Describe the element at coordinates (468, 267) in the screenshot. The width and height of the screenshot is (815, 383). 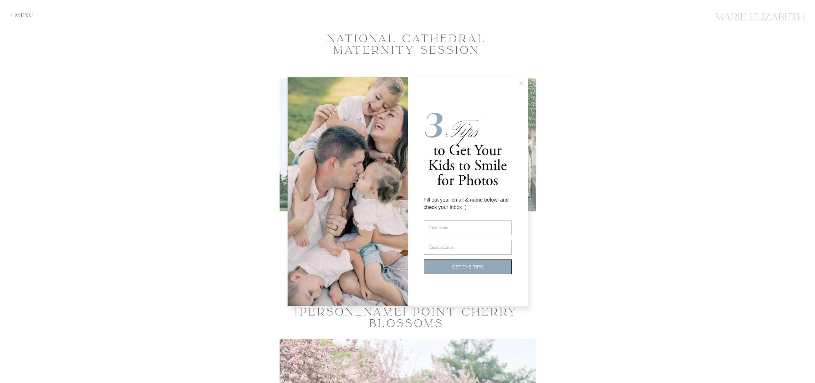
I see `button: GET THE TIPS` at that location.